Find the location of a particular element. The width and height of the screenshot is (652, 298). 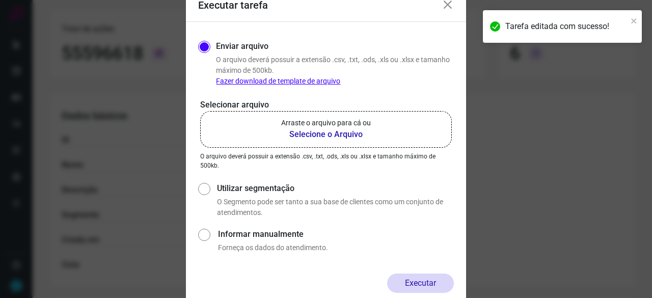

label: Enviar arquivo is located at coordinates (242, 46).